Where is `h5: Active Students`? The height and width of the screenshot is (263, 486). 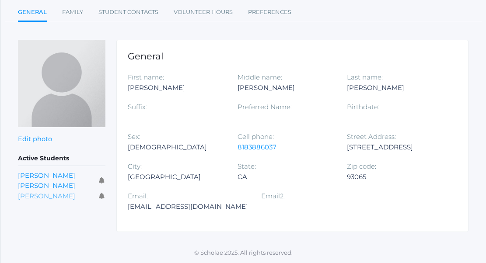 h5: Active Students is located at coordinates (62, 159).